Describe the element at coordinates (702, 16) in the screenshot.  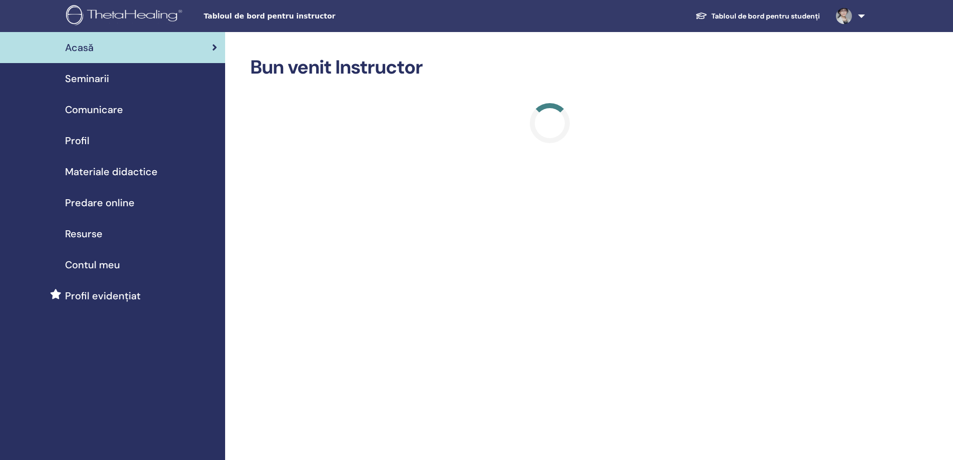
I see `img: graduation-cap-white.svg` at that location.